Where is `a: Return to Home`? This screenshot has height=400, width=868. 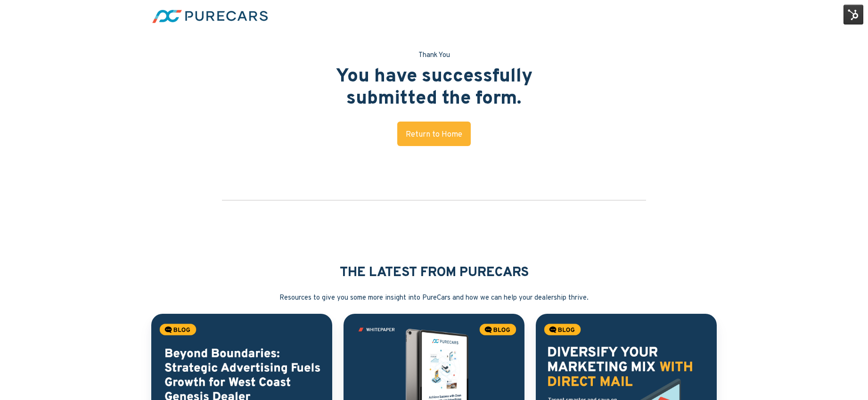 a: Return to Home is located at coordinates (434, 134).